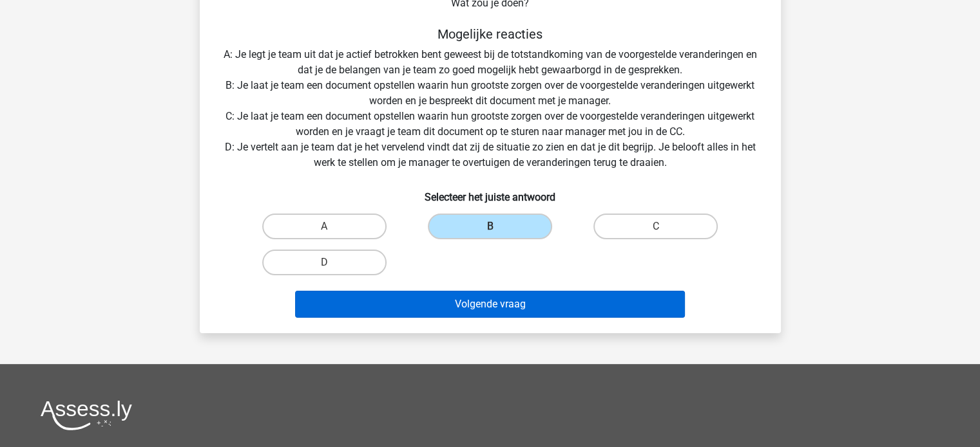 The image size is (980, 447). Describe the element at coordinates (489, 226) in the screenshot. I see `label: B` at that location.